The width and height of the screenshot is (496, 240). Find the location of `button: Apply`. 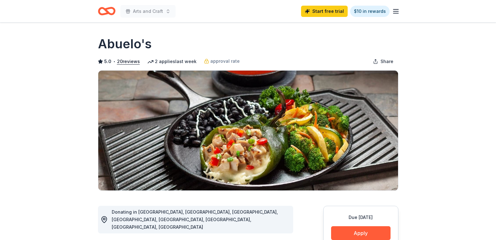

button: Apply is located at coordinates (361, 233).